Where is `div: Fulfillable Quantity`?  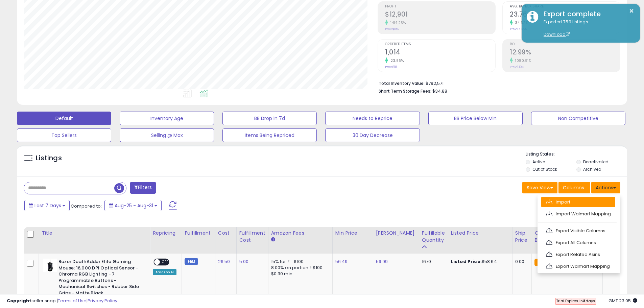 div: Fulfillable Quantity is located at coordinates (433, 237).